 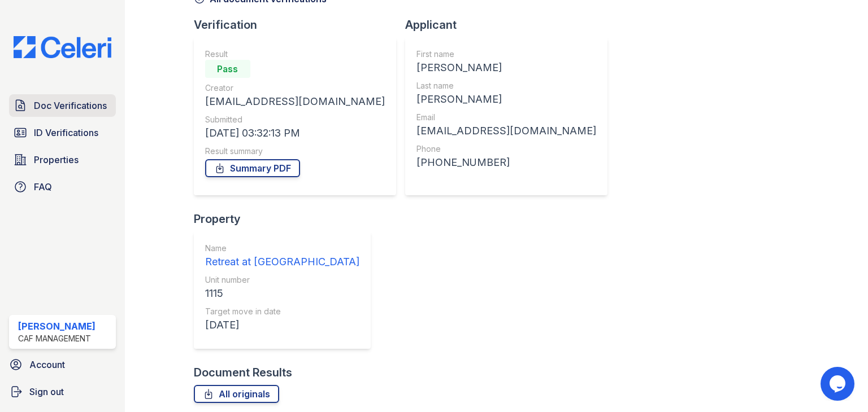 I want to click on div: Email, so click(x=506, y=117).